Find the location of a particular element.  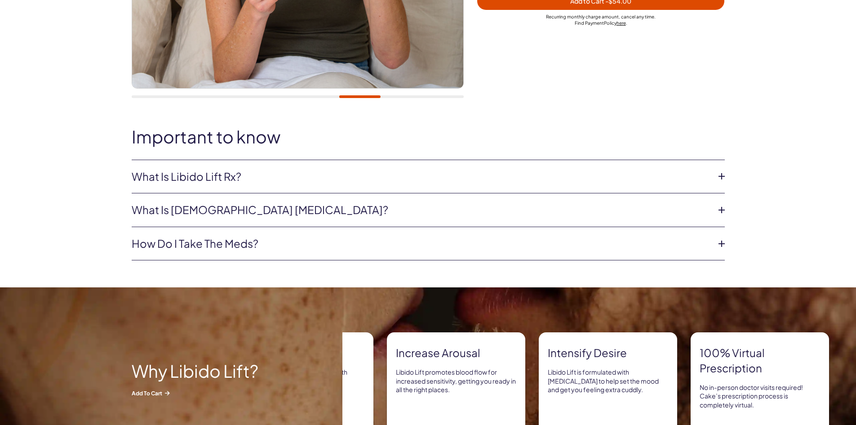

a: here is located at coordinates (621, 23).